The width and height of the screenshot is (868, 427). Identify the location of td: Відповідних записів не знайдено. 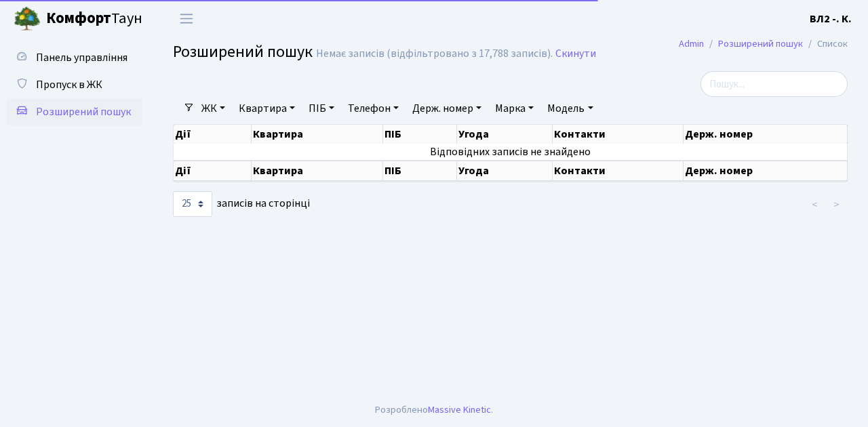
(511, 152).